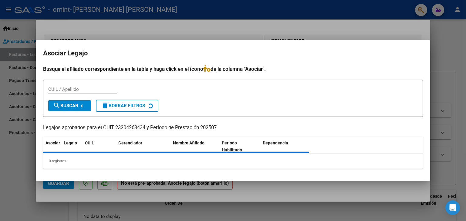 This screenshot has width=466, height=221. I want to click on span: Borrar Filtros, so click(123, 106).